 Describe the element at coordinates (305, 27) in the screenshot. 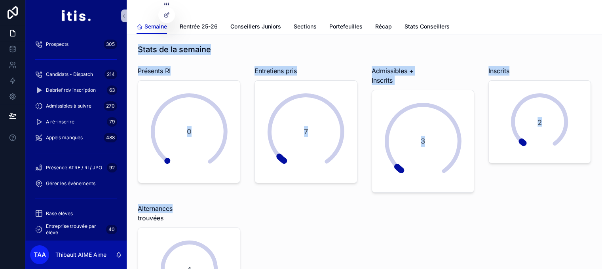

I see `span: Sections` at that location.